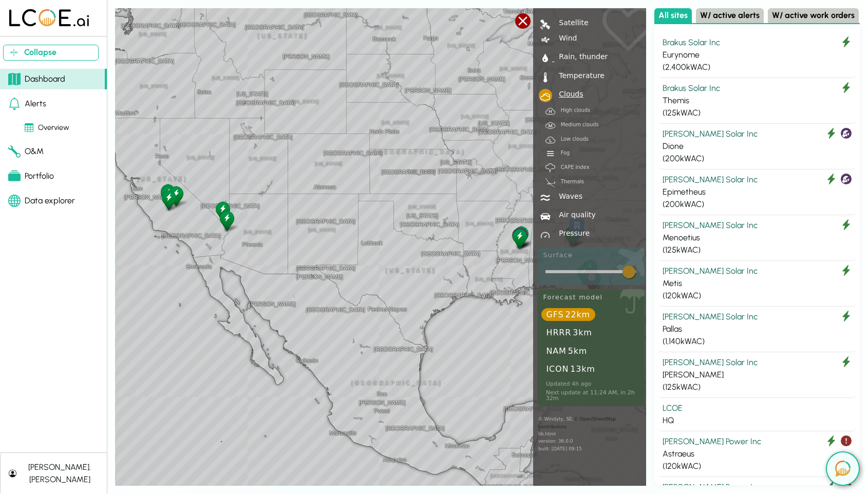  What do you see at coordinates (168, 200) in the screenshot?
I see `div: Helios` at bounding box center [168, 200].